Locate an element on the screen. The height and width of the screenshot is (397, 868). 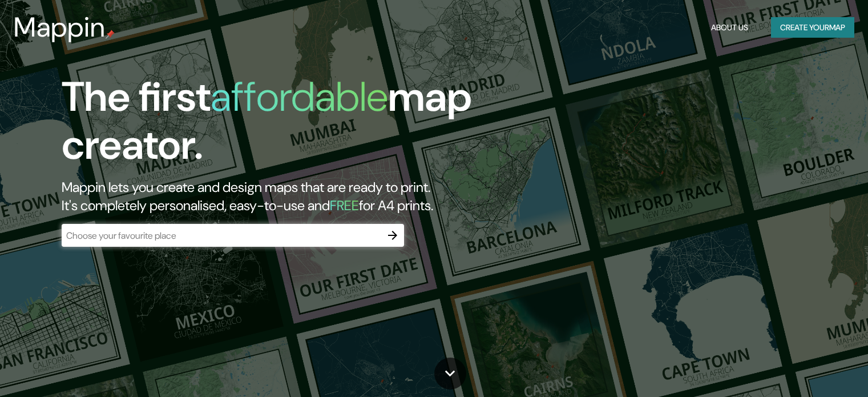
h5: FREE is located at coordinates (344, 205).